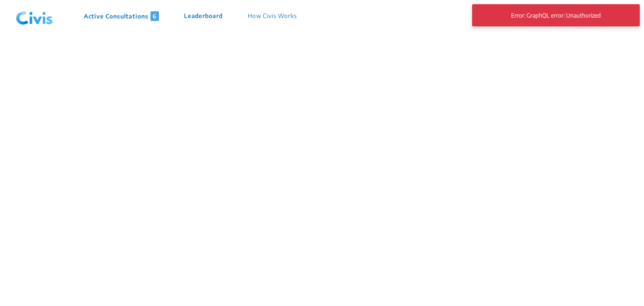 The height and width of the screenshot is (306, 644). I want to click on p: Leaderboard, so click(203, 16).